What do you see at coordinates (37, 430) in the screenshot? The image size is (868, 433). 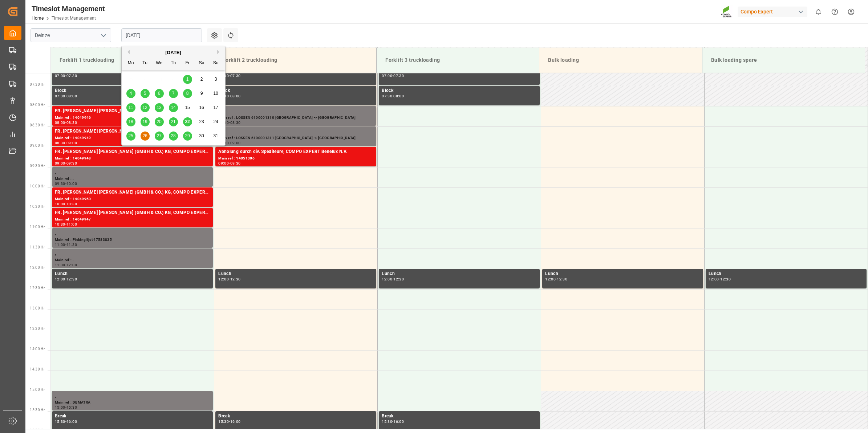 I see `span: 16:00 Hr` at bounding box center [37, 430].